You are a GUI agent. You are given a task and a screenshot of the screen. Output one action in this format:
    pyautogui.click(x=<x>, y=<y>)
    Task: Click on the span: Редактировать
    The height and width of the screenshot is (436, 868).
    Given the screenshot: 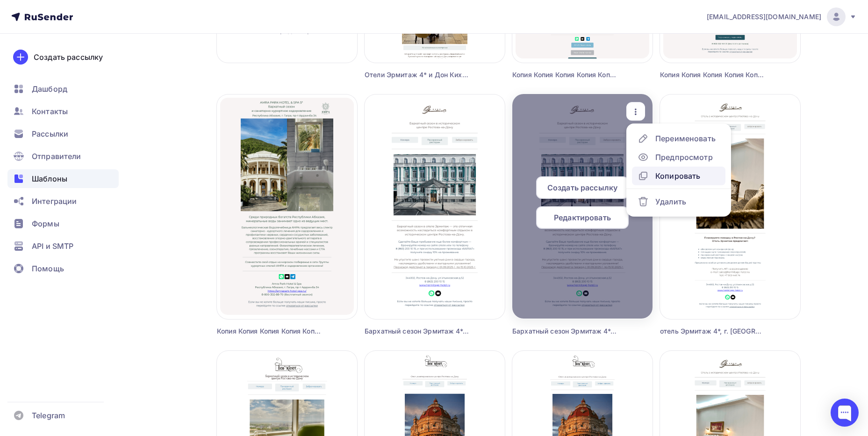 What is the action you would take?
    pyautogui.click(x=582, y=218)
    